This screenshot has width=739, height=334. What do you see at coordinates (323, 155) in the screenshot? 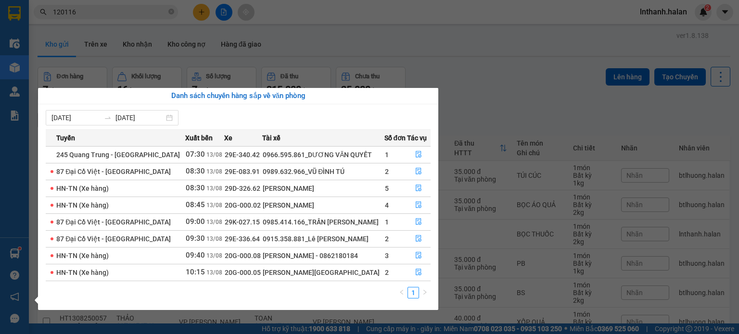
I see `div: 0966.595.861_DƯƠNG VĂN QUYẾT` at bounding box center [323, 155].